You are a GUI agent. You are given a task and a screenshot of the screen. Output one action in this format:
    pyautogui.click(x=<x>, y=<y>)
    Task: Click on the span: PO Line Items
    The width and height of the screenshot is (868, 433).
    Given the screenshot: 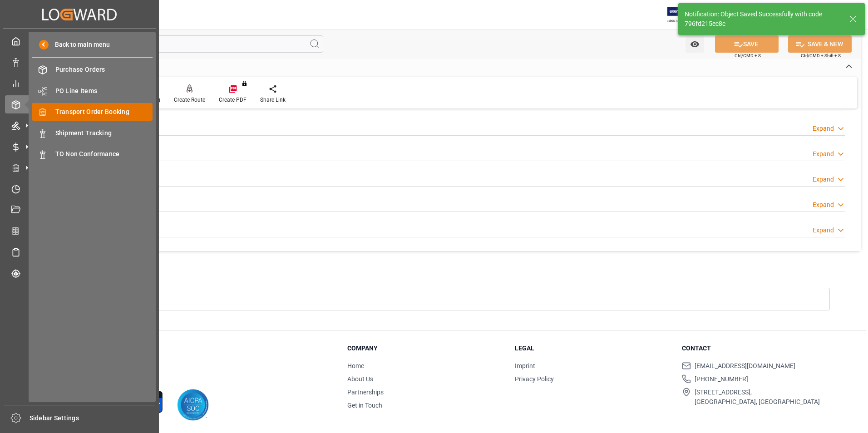 What is the action you would take?
    pyautogui.click(x=104, y=91)
    